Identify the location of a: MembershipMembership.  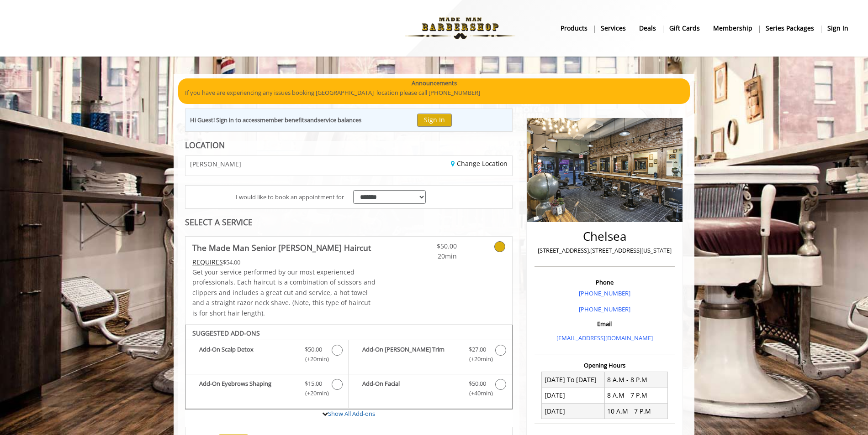
(732, 28).